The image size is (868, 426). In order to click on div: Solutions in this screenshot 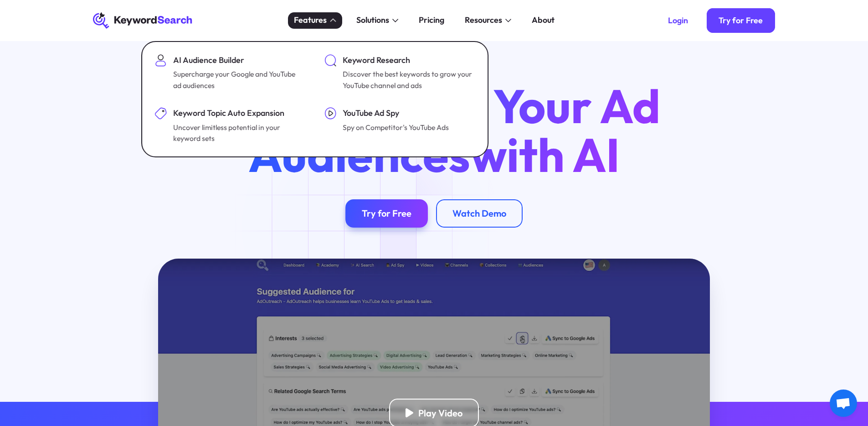, I will do `click(373, 20)`.